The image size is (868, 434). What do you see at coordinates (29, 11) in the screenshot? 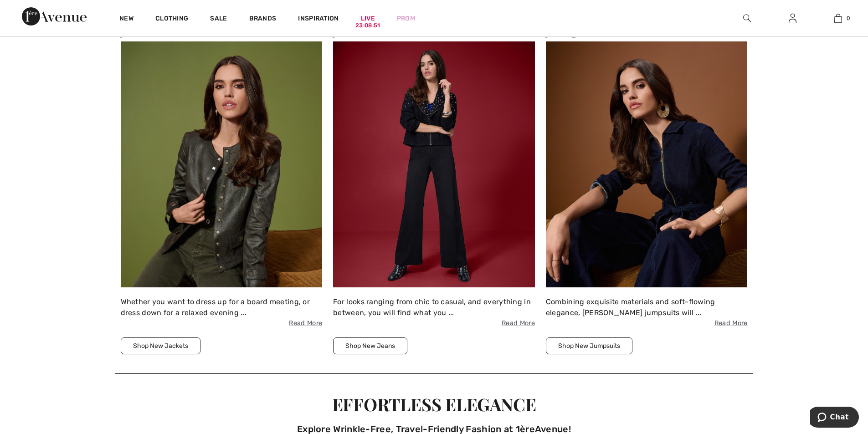
I see `span: Chat` at bounding box center [29, 11].